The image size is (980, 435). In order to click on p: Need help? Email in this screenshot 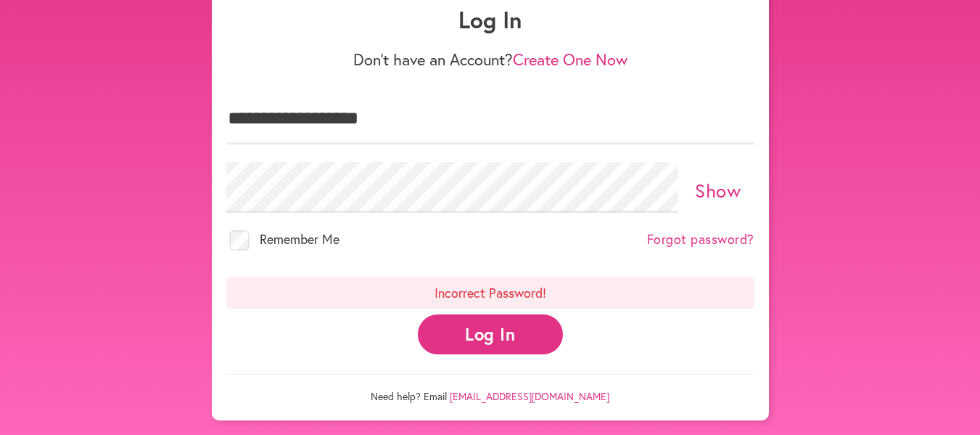, I will do `click(491, 388)`.